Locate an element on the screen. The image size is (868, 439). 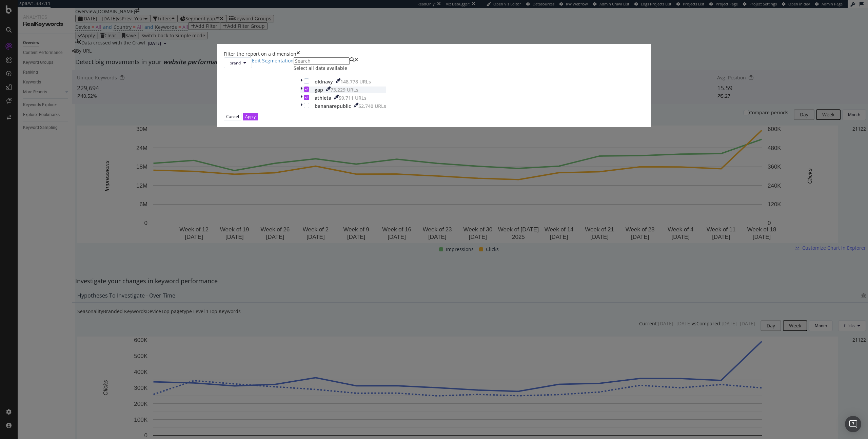
div: modal is located at coordinates (434, 85).